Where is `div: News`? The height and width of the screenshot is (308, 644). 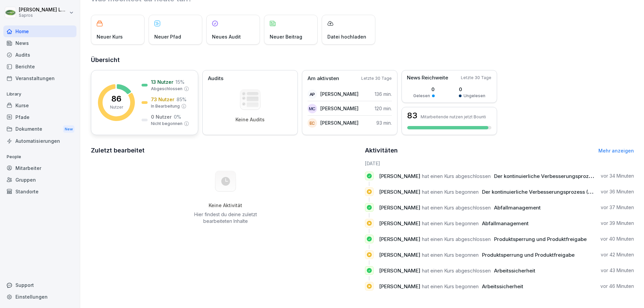
div: News is located at coordinates (40, 43).